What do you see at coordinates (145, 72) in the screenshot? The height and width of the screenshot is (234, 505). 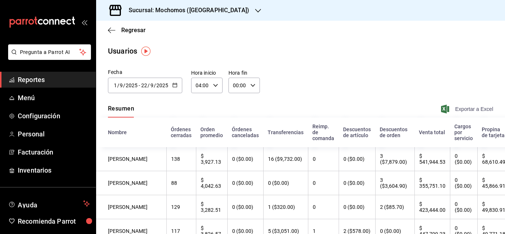 I see `div: Fecha` at bounding box center [145, 72].